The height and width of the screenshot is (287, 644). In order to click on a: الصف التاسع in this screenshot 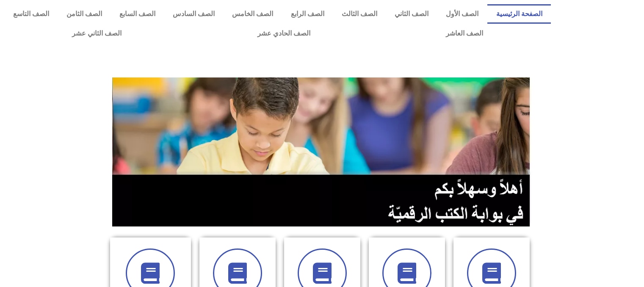, I will do `click(31, 14)`.